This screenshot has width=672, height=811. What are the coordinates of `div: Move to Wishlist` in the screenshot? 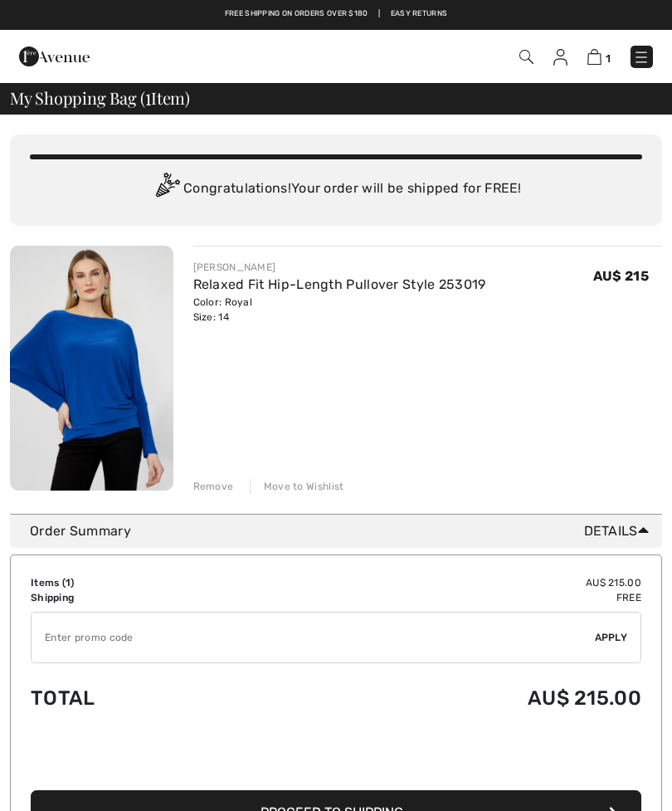 It's located at (298, 486).